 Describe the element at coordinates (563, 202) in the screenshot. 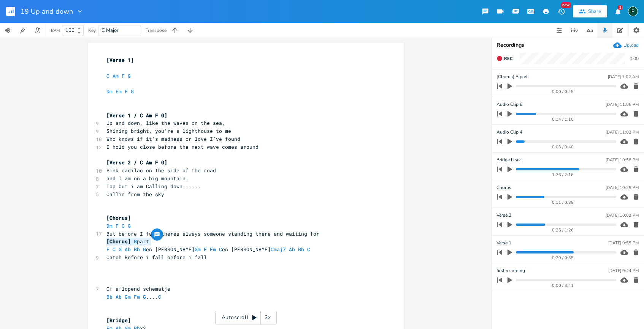

I see `div: 0:11 / 0:38` at that location.